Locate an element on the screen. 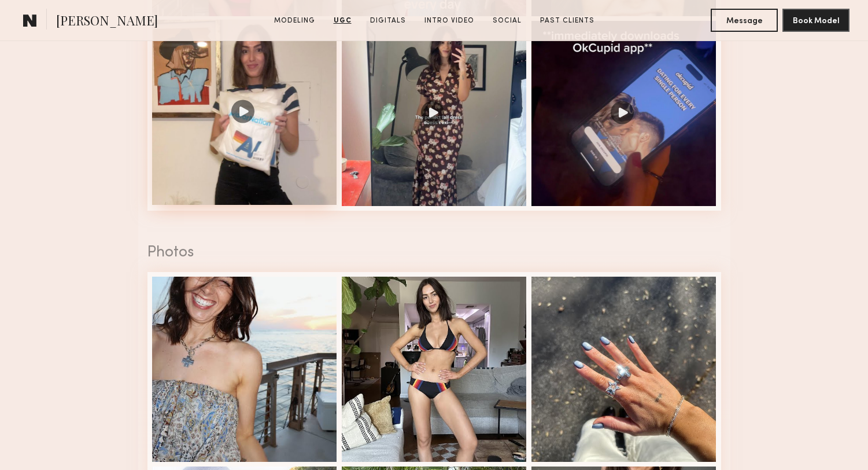  a: Past Clients is located at coordinates (567, 21).